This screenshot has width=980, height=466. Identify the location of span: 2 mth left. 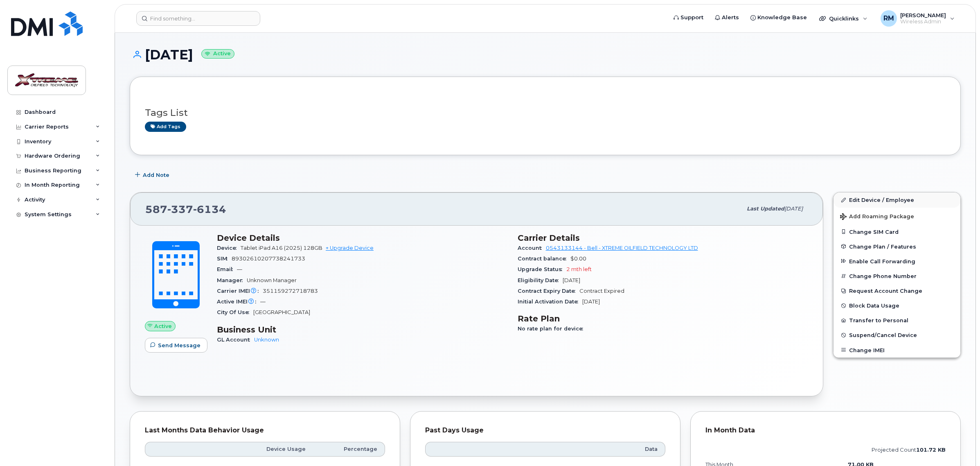
(579, 269).